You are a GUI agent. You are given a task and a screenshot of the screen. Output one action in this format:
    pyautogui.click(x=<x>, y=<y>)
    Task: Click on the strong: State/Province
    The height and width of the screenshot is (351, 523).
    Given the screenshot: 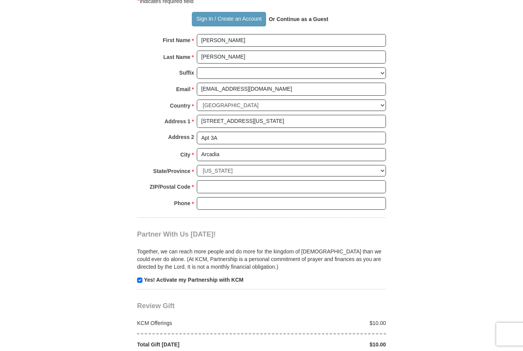 What is the action you would take?
    pyautogui.click(x=172, y=171)
    